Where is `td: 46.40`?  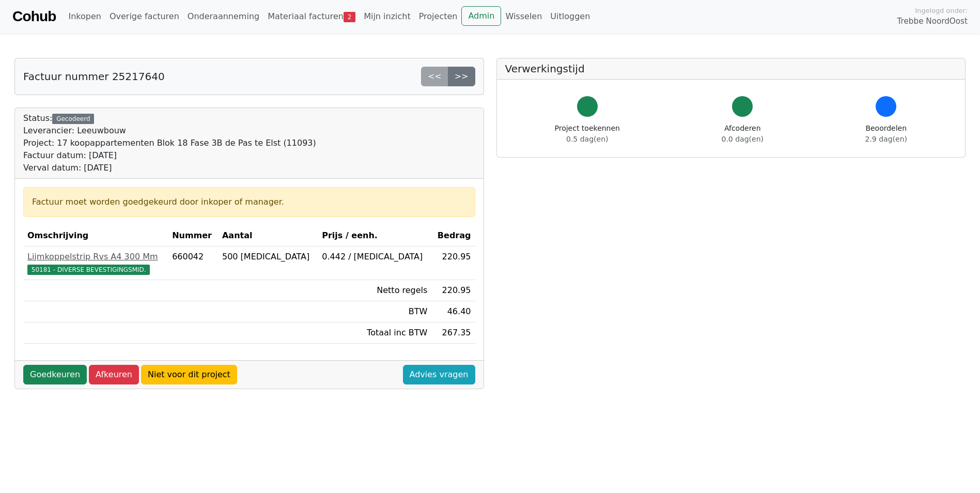
td: 46.40 is located at coordinates (453, 312).